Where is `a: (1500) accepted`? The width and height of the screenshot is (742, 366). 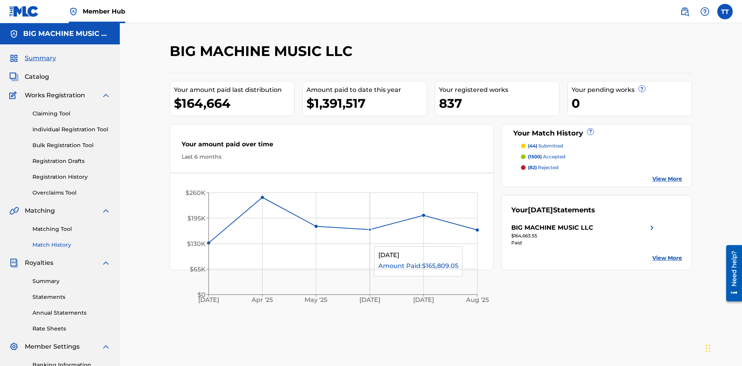 a: (1500) accepted is located at coordinates (602, 157).